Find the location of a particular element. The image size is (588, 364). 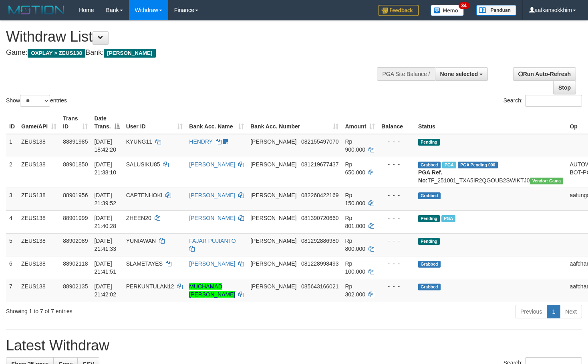

td: TF_251001_TXA5IR2QGOUB2SWIKTJ0 is located at coordinates (491, 172).